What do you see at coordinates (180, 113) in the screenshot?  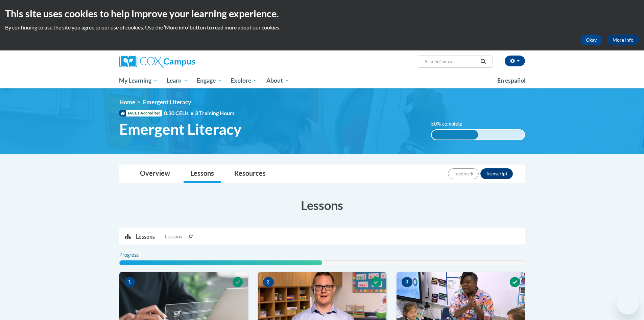 I see `span: 0.30 CEUs` at bounding box center [180, 113].